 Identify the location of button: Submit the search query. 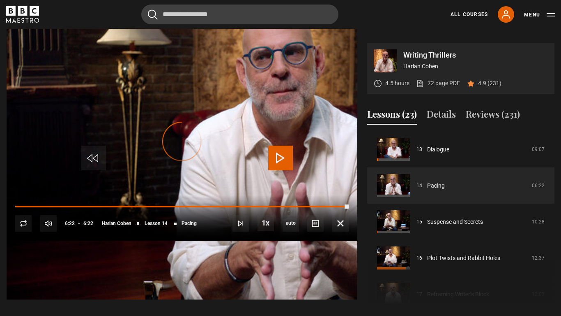
(153, 14).